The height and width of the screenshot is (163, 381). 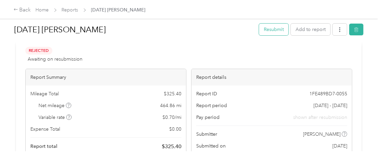 I want to click on span: $ 0.70 / mi, so click(x=172, y=117).